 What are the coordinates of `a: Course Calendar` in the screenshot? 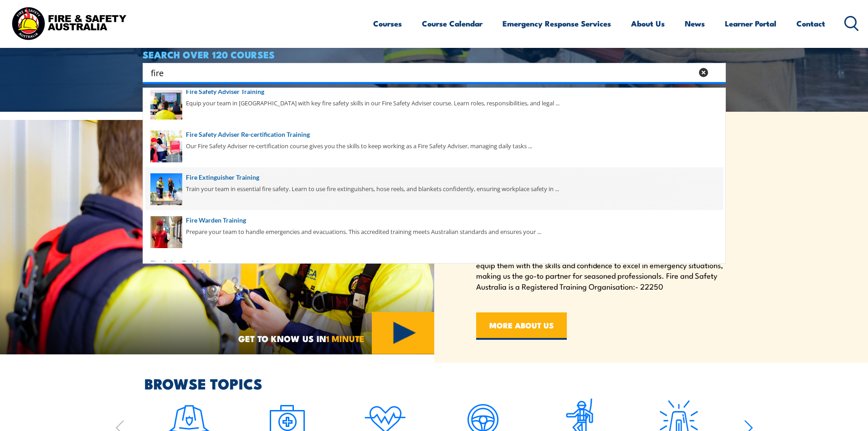 It's located at (452, 23).